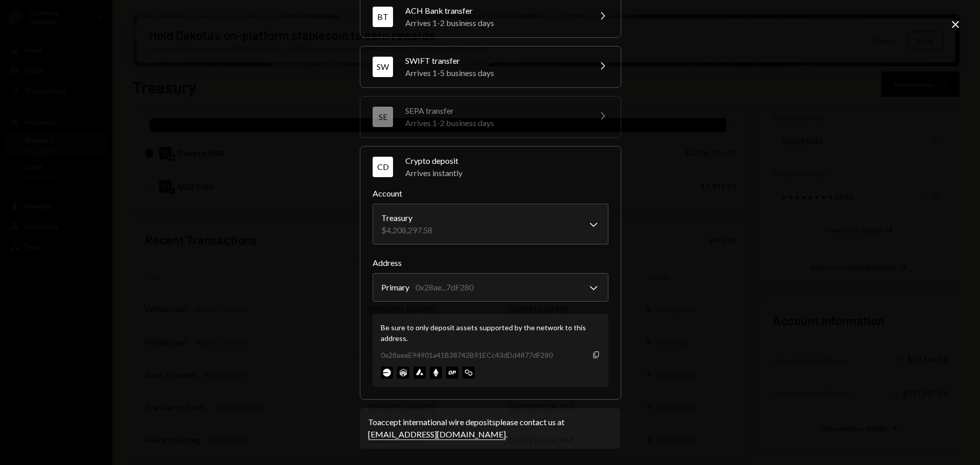  Describe the element at coordinates (383, 67) in the screenshot. I see `div: SW` at that location.